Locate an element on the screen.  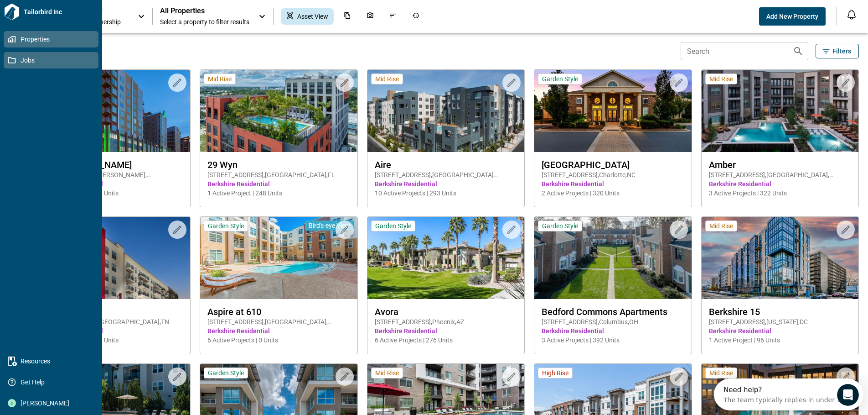
span: Get Help is located at coordinates (53, 382).